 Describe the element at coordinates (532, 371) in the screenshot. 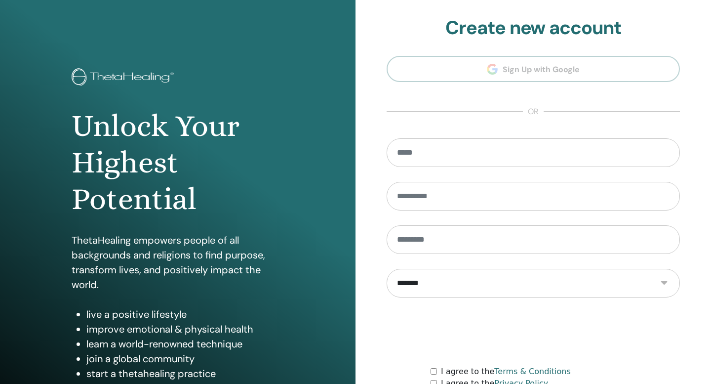

I see `a: Terms & Conditions` at that location.